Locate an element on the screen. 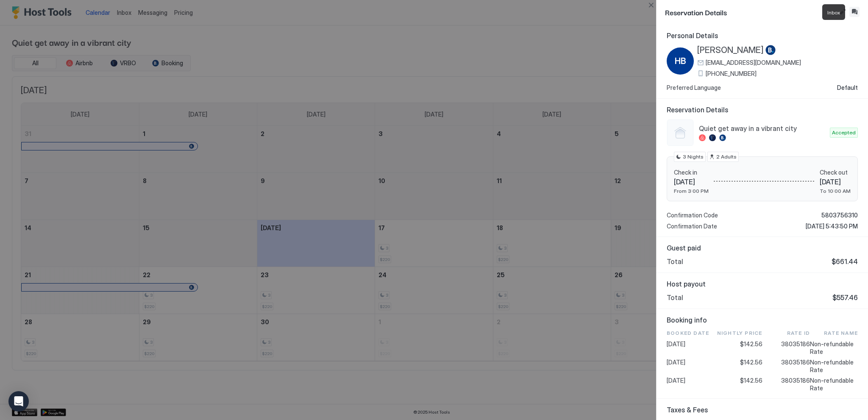  span: Booked Date is located at coordinates (691, 333).